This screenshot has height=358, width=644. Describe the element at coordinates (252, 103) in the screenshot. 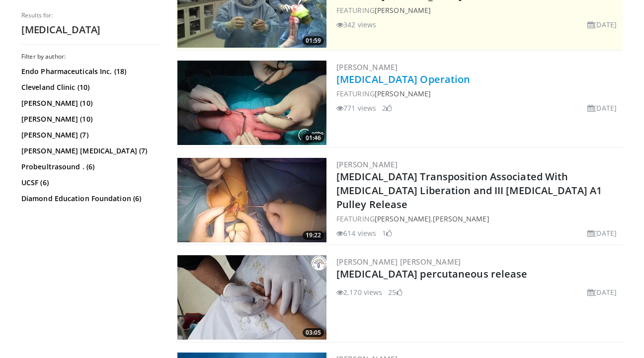

I see `img: 0a0177da-4388-4b56-8f4e-0a0323065dfc.300x170_q85_crop-smart_upscale.jpg` at that location.